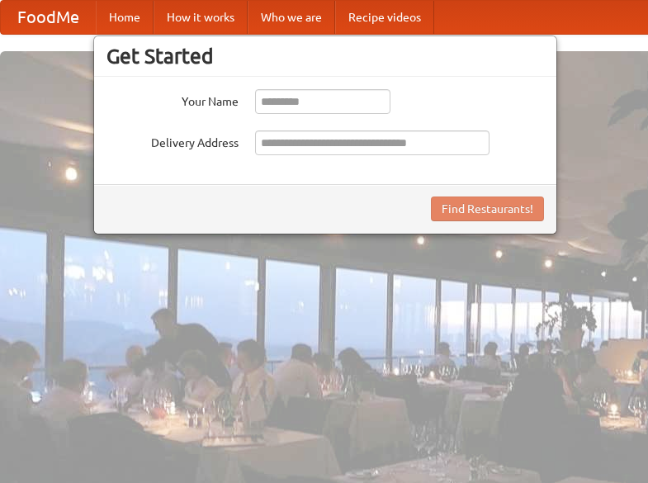 This screenshot has width=648, height=483. What do you see at coordinates (325, 56) in the screenshot?
I see `h3: Get Started` at bounding box center [325, 56].